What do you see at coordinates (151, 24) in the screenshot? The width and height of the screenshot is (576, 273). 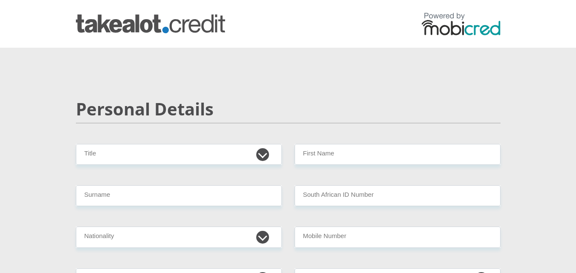 I see `img: takealot_credit logo` at bounding box center [151, 24].